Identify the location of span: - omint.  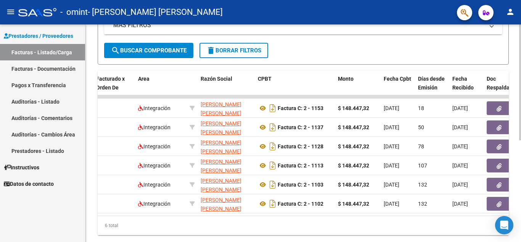
(74, 12).